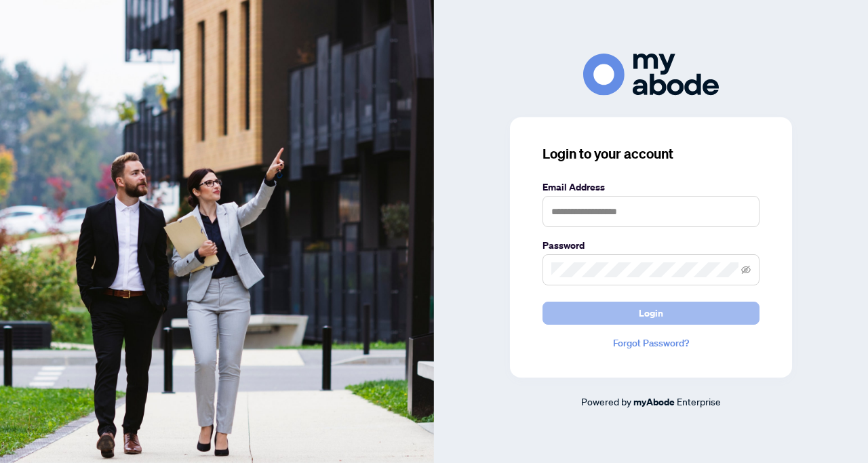 This screenshot has width=868, height=463. Describe the element at coordinates (746, 270) in the screenshot. I see `span: eye-invisible` at that location.